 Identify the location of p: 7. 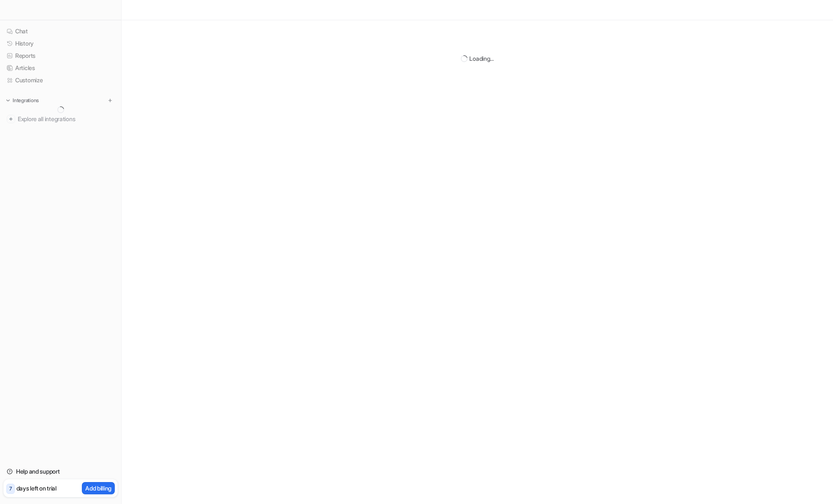
(11, 489).